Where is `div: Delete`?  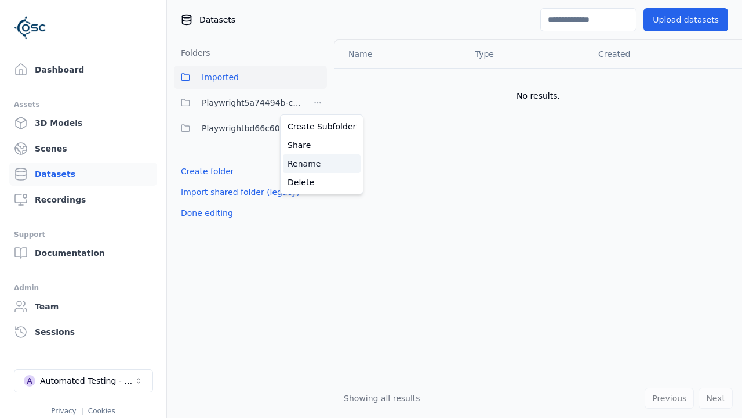 div: Delete is located at coordinates (322, 182).